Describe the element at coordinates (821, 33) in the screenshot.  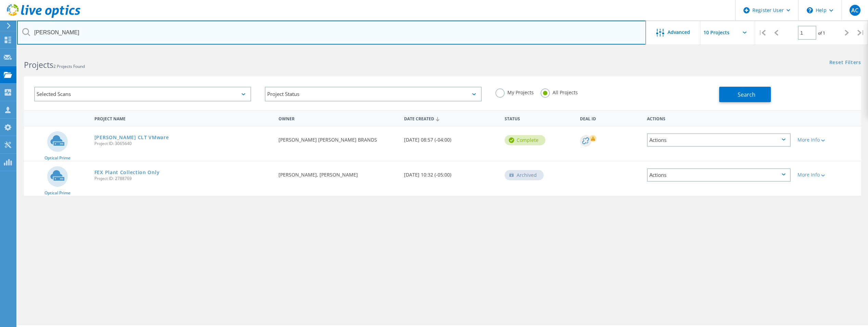
I see `span: of 1` at that location.